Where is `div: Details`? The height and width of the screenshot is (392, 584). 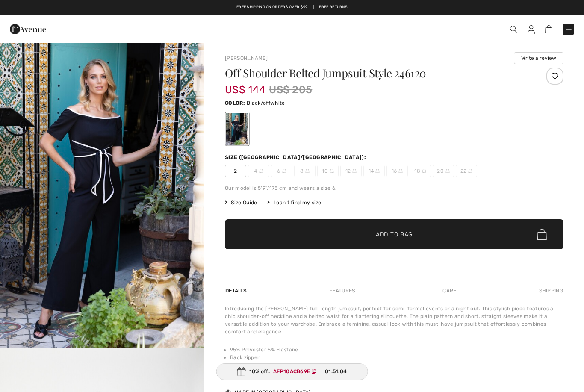
div: Details is located at coordinates (237, 291).